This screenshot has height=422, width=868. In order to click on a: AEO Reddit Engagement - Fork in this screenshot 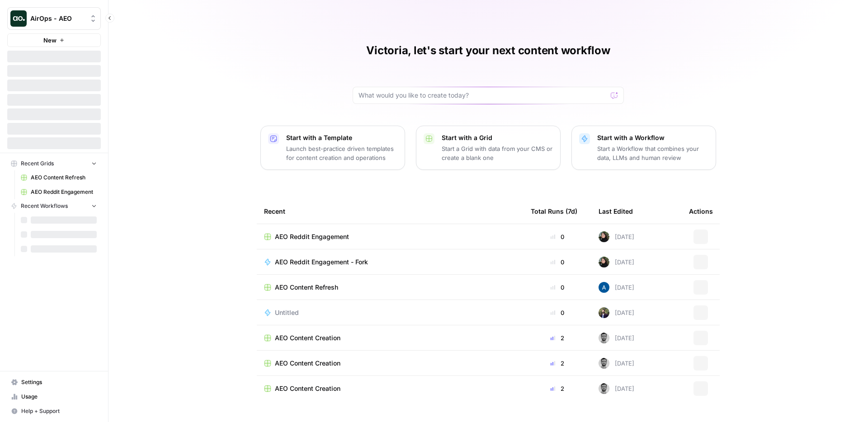, I will do `click(390, 263)`.